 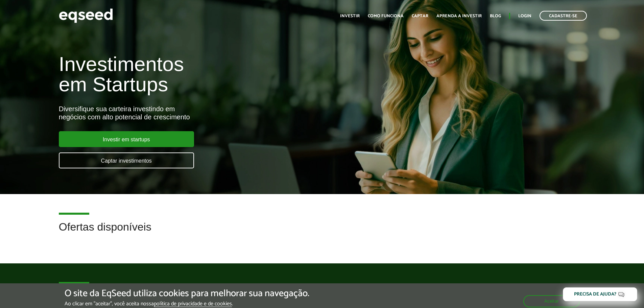 What do you see at coordinates (564, 16) in the screenshot?
I see `a: Cadastre-se` at bounding box center [564, 16].